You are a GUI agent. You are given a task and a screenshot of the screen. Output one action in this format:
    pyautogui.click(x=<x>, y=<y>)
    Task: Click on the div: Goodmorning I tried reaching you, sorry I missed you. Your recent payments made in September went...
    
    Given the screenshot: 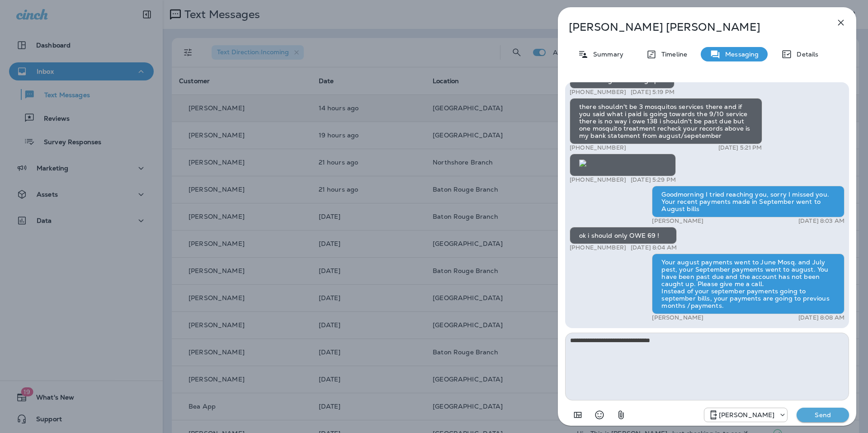 What is the action you would take?
    pyautogui.click(x=748, y=202)
    